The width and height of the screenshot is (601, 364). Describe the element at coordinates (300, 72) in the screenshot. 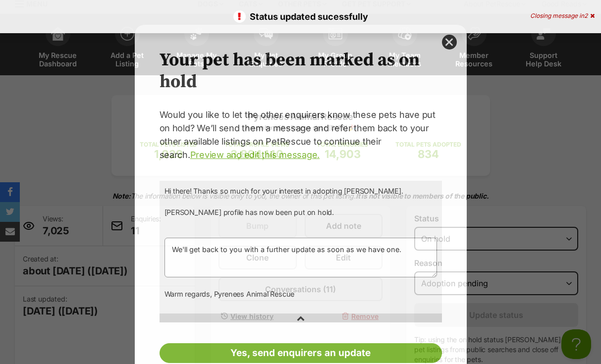

I see `h2: Your pet has been marked as on hold` at that location.